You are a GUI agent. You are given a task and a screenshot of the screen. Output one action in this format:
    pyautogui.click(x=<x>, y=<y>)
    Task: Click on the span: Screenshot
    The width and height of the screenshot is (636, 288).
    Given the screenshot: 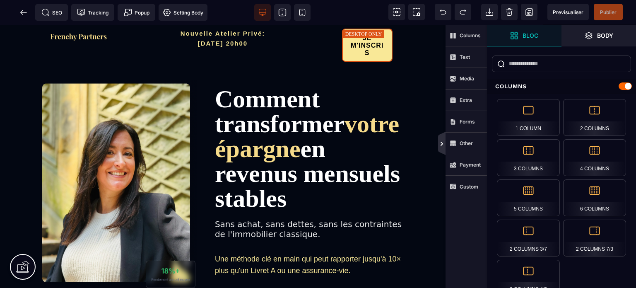 What is the action you would take?
    pyautogui.click(x=416, y=12)
    